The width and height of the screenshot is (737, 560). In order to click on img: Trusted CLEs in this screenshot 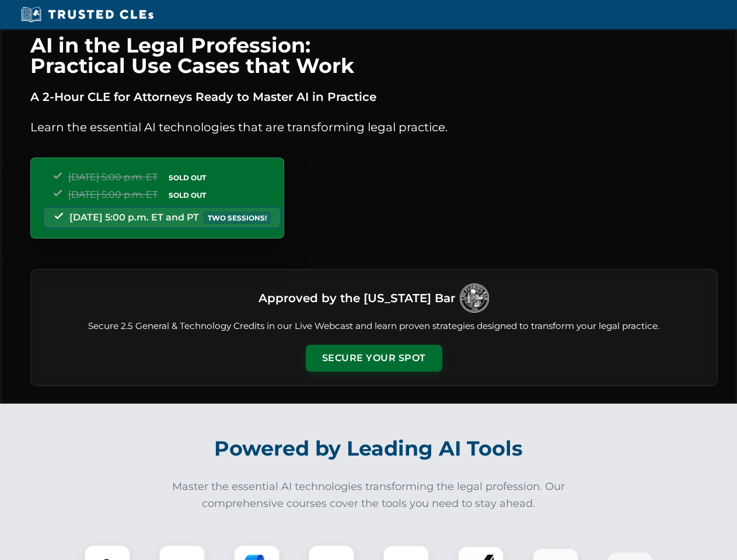, I will do `click(87, 15)`.